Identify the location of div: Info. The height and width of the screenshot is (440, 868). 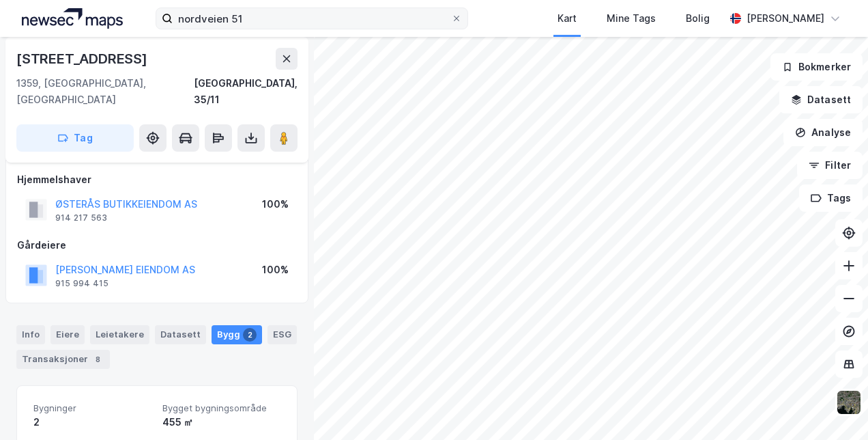
(31, 334).